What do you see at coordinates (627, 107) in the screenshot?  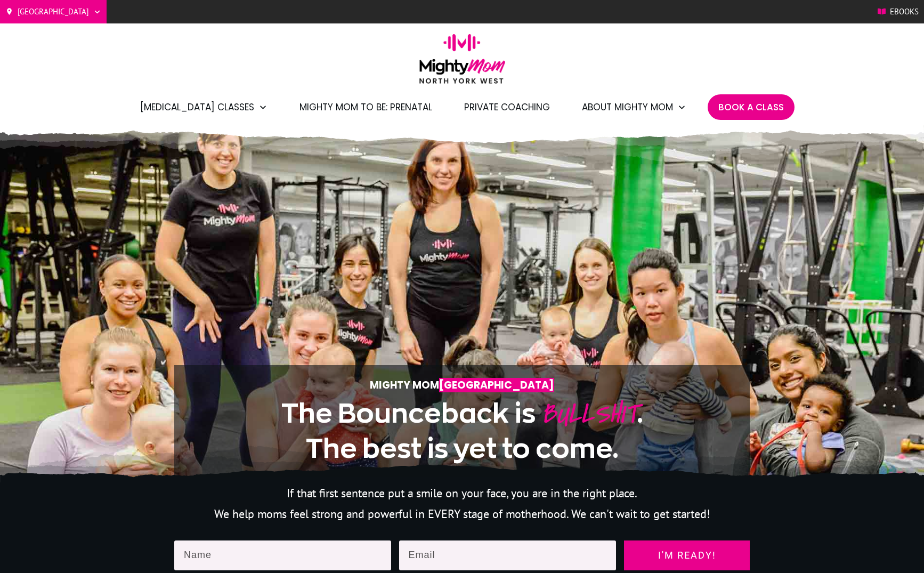 I see `span: About Mighty Mom` at bounding box center [627, 107].